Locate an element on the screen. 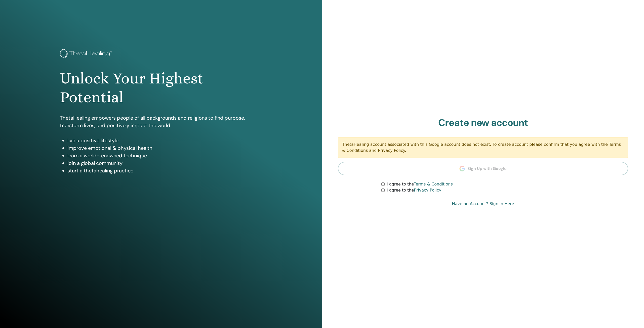  a: Have an Account? Sign in Here is located at coordinates (483, 204).